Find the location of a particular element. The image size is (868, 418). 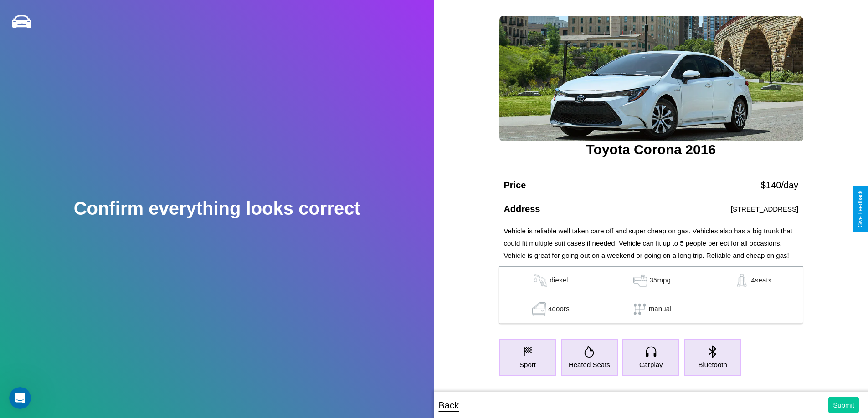

p: manual is located at coordinates (660, 310).